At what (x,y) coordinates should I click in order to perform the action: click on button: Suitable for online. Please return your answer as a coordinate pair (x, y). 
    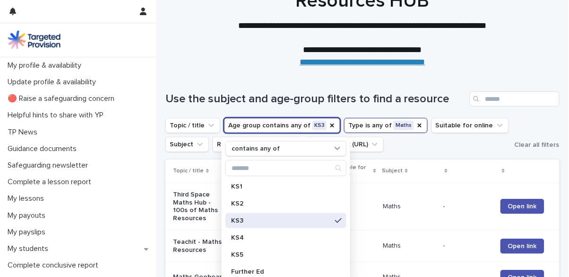
    Looking at the image, I should click on (470, 125).